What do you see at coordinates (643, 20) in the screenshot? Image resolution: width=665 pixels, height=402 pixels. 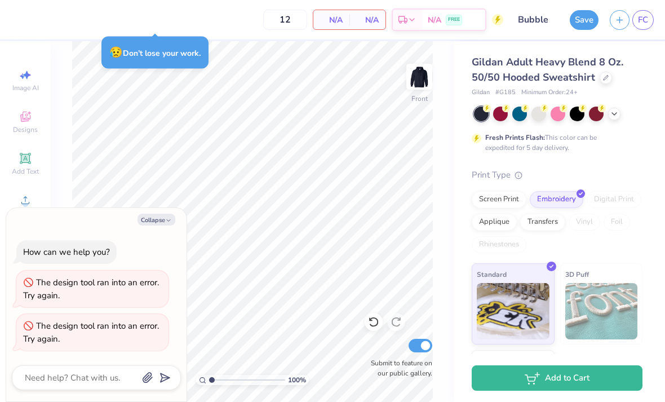 I see `span: FC` at bounding box center [643, 20].